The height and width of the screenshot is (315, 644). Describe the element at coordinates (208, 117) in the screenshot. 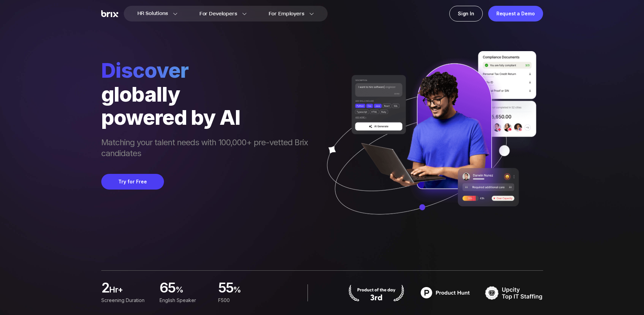

I see `div: powered by AI` at that location.